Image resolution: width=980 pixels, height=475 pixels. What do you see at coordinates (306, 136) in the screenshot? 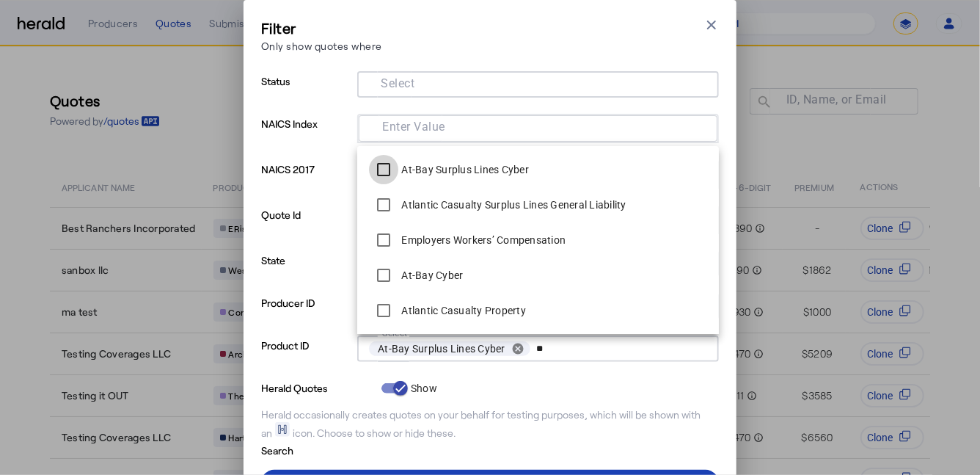
I see `p: NAICS Index` at bounding box center [306, 136].